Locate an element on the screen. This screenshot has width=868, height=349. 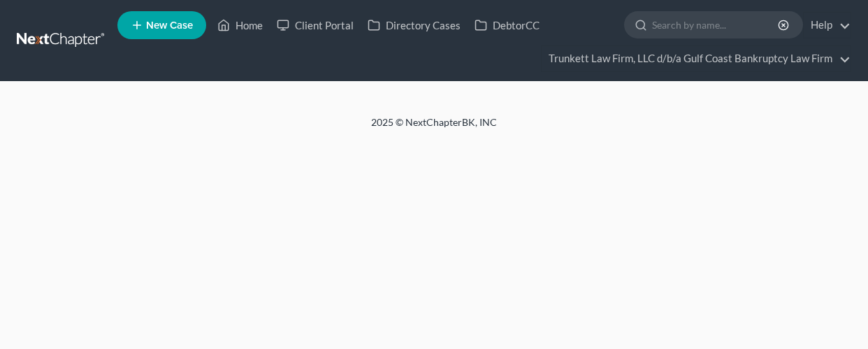
div: 2025 © NextChapterBK, INC is located at coordinates (434, 128).